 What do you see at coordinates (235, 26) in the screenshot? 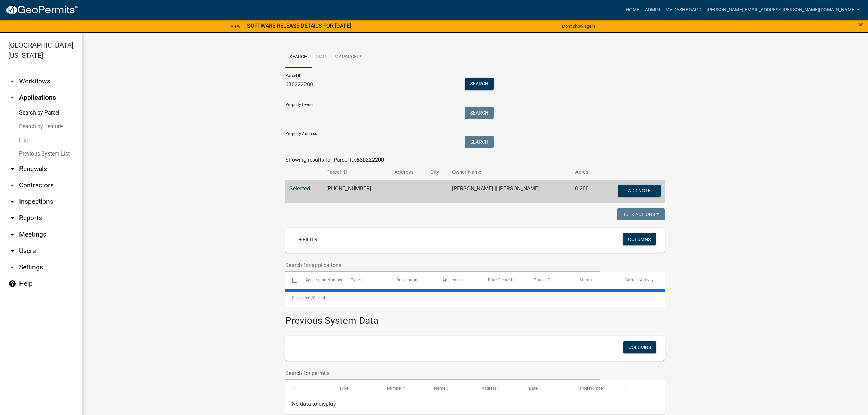
I see `a: View` at bounding box center [235, 26].